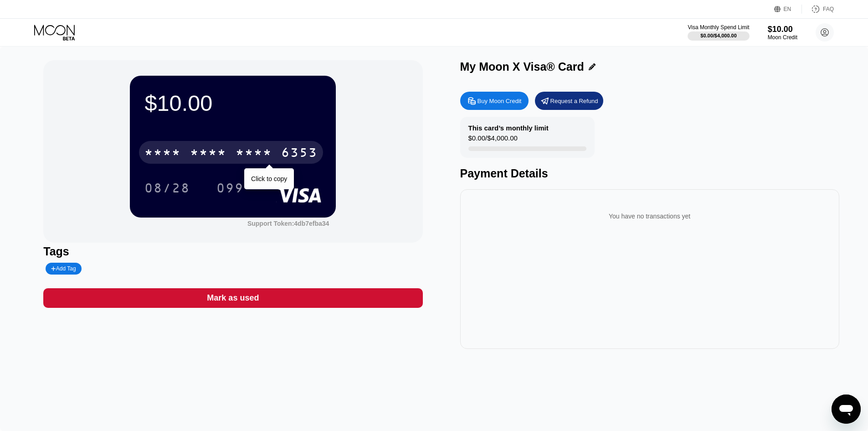 Image resolution: width=868 pixels, height=431 pixels. I want to click on div: 6353, so click(300, 153).